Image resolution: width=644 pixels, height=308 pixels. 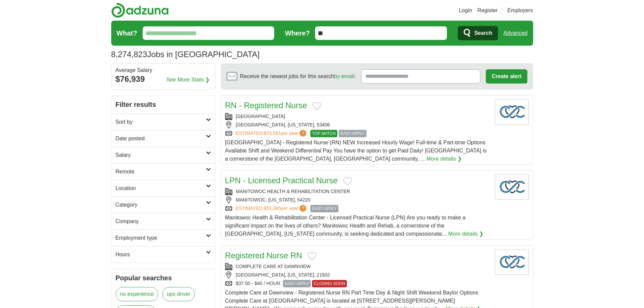 I want to click on a: no experience, so click(x=137, y=294).